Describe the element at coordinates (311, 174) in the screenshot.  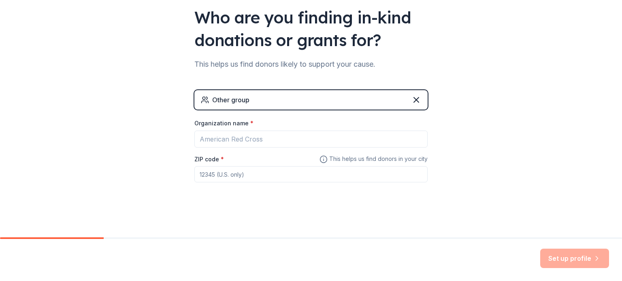
I see `input: 12345 (U.S. only)` at that location.